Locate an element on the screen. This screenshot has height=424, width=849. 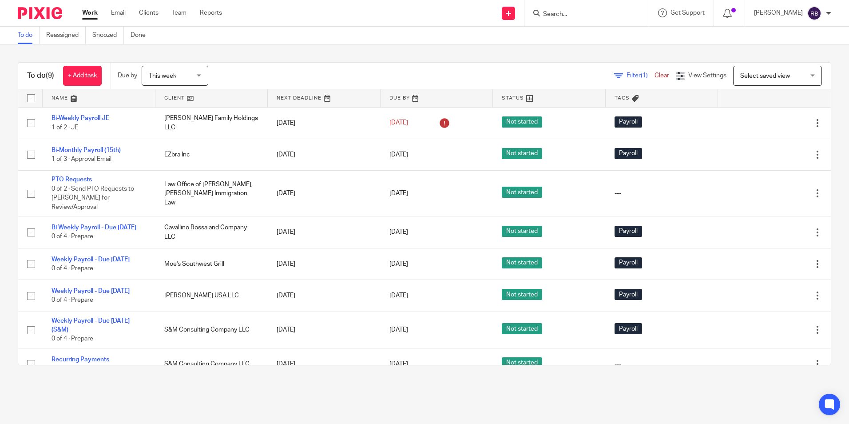
span: This week is located at coordinates (163, 76).